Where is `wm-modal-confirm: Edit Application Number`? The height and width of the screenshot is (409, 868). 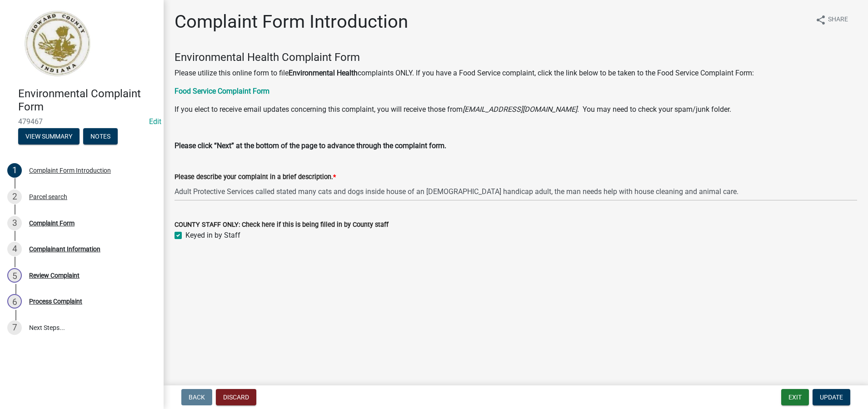 wm-modal-confirm: Edit Application Number is located at coordinates (155, 121).